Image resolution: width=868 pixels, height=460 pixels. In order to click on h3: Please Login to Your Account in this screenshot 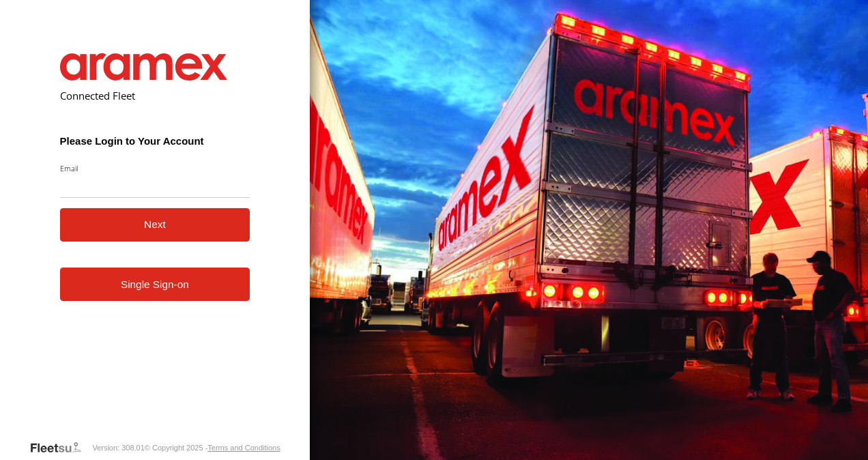, I will do `click(155, 140)`.